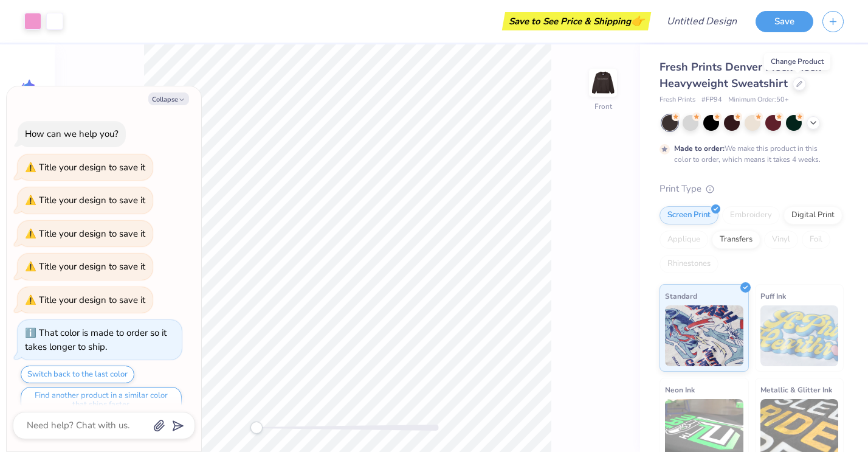 The image size is (868, 452). Describe the element at coordinates (813, 216) in the screenshot. I see `div: Digital Print` at that location.